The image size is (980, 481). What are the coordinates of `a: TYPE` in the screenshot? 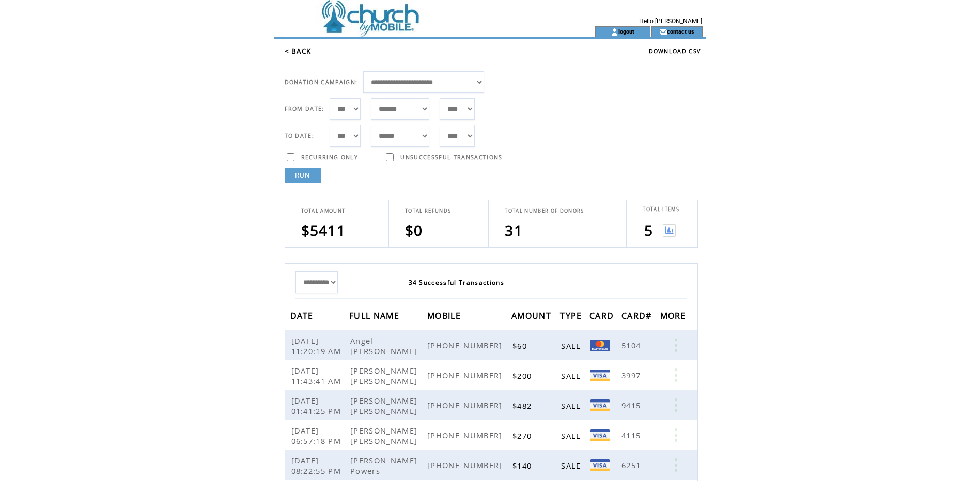 It's located at (572, 315).